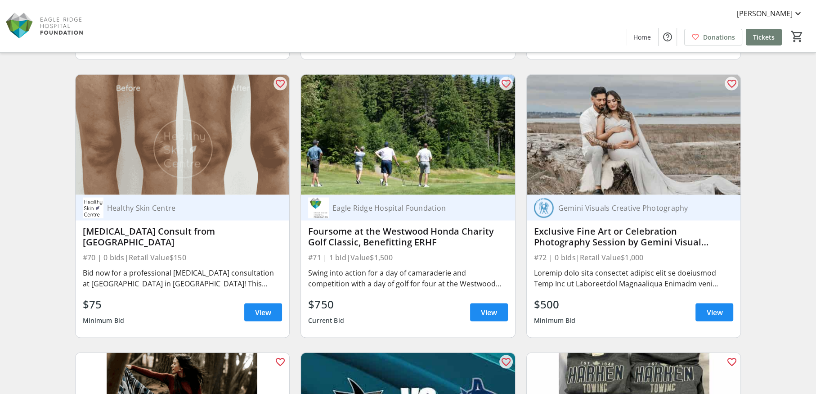 The width and height of the screenshot is (816, 394). I want to click on img: Healthy Skin Centre, so click(93, 208).